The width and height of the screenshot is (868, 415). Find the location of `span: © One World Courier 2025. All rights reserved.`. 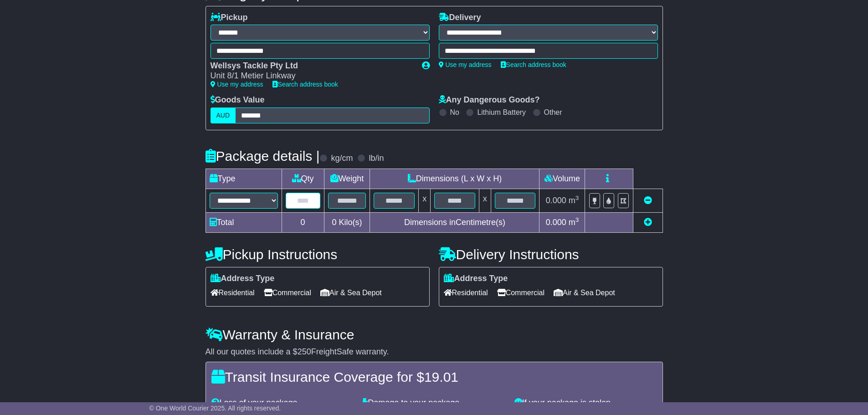

span: © One World Courier 2025. All rights reserved. is located at coordinates (215, 408).